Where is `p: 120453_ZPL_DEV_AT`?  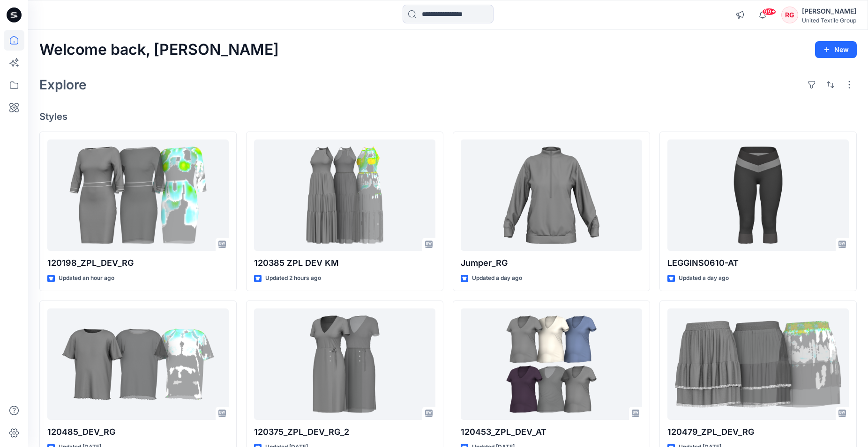 p: 120453_ZPL_DEV_AT is located at coordinates (551, 432).